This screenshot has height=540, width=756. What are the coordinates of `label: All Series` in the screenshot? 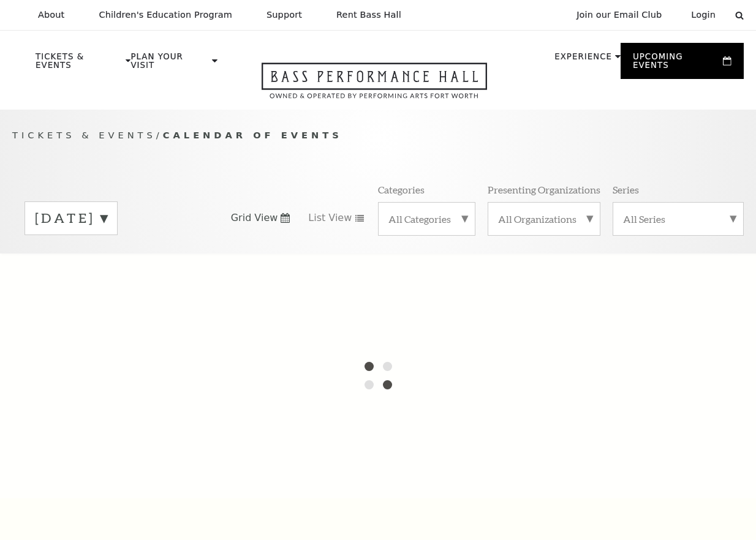 It's located at (678, 219).